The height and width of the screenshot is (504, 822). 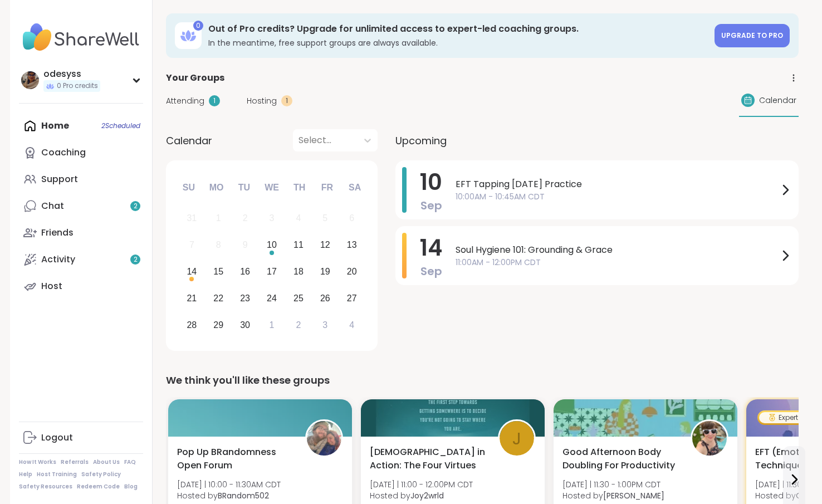 I want to click on img: Adrienne_QueenOfTheDawn, so click(x=709, y=438).